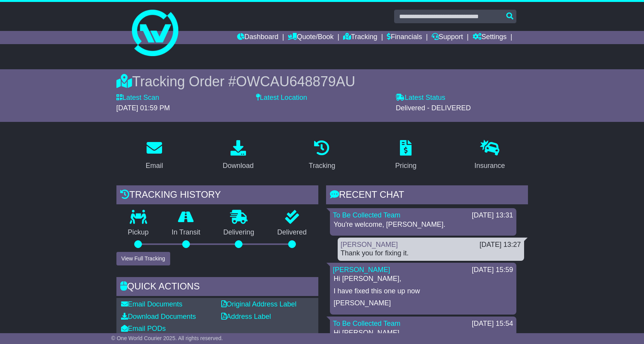 The height and width of the screenshot is (344, 644). Describe the element at coordinates (423, 291) in the screenshot. I see `p: I have fixed this one up now` at that location.